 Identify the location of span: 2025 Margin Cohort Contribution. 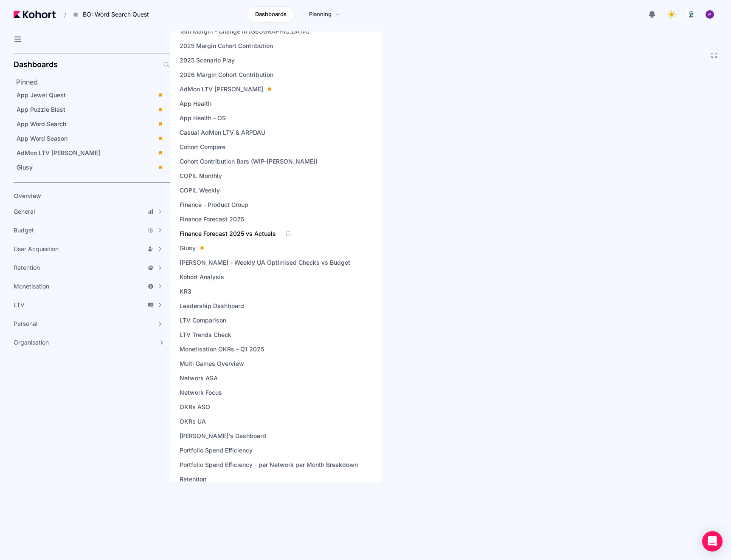
(226, 46).